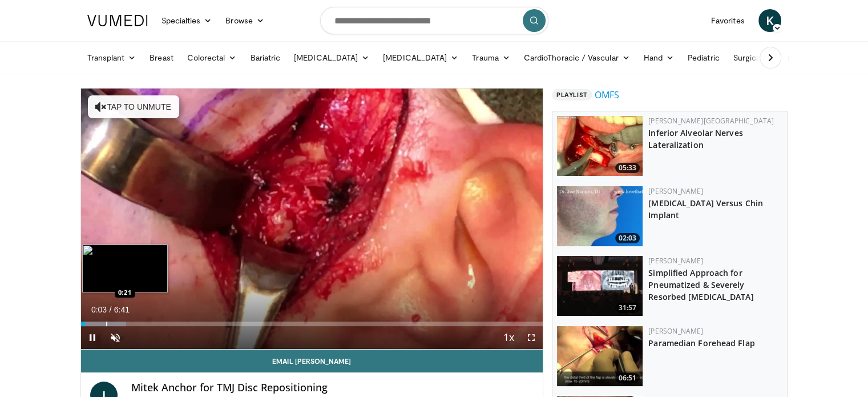  I want to click on img: image.jpeg, so click(125, 268).